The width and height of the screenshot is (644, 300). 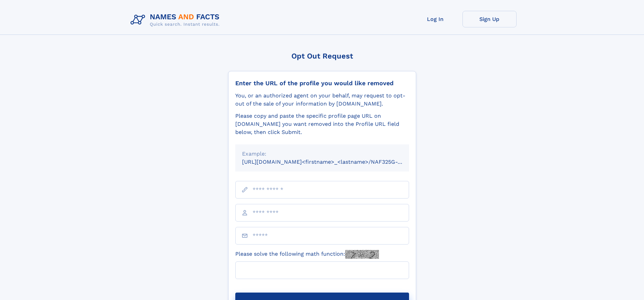 I want to click on label: Please solve the following math function:, so click(x=307, y=254).